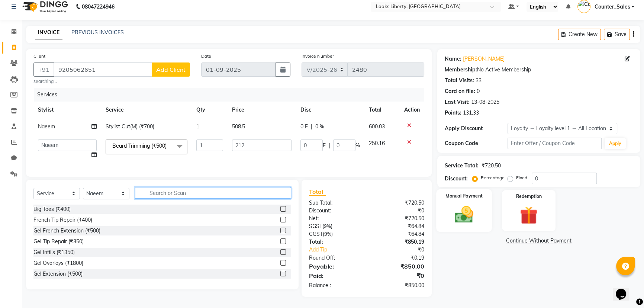 Image resolution: width=644 pixels, height=308 pixels. Describe the element at coordinates (59, 263) in the screenshot. I see `div: Gel Overlays (₹1800)` at that location.